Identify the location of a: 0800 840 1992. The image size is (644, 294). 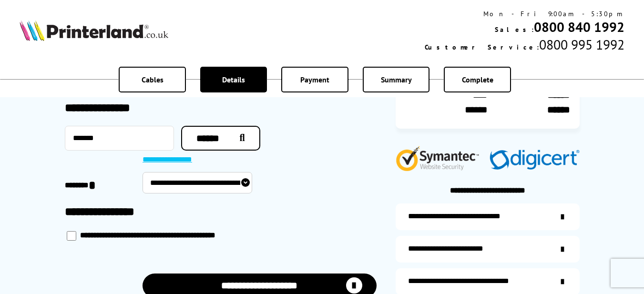
(579, 27).